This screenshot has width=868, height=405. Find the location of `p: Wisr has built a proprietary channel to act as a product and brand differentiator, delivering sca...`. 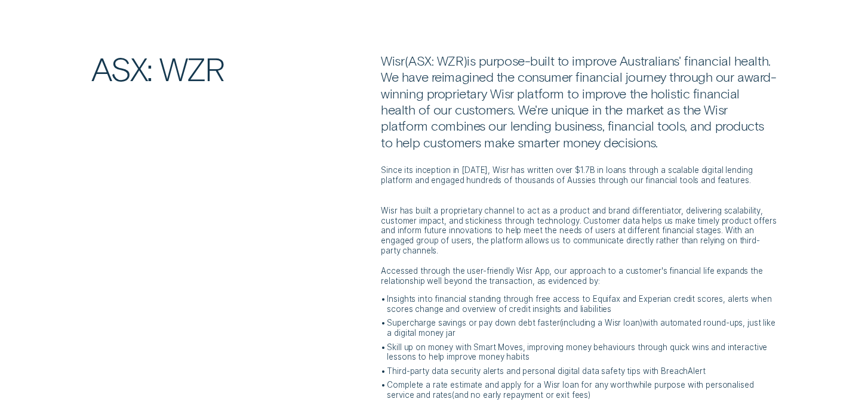

p: Wisr has built a proprietary channel to act as a product and brand differentiator, delivering sca... is located at coordinates (579, 226).